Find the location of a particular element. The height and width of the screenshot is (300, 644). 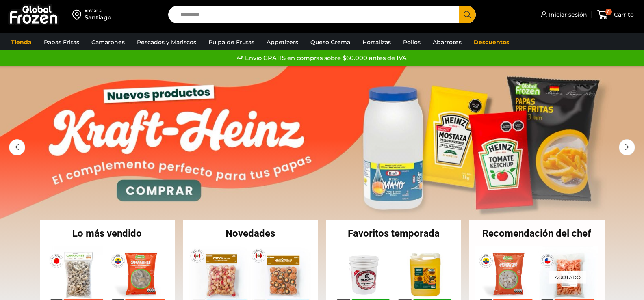

div: Santiago is located at coordinates (98, 17).